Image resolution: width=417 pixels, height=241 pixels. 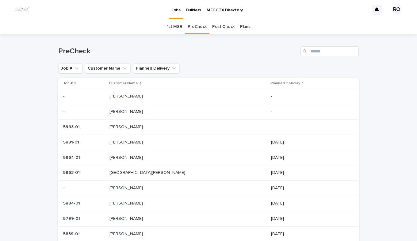 I want to click on div: RO, so click(x=397, y=10).